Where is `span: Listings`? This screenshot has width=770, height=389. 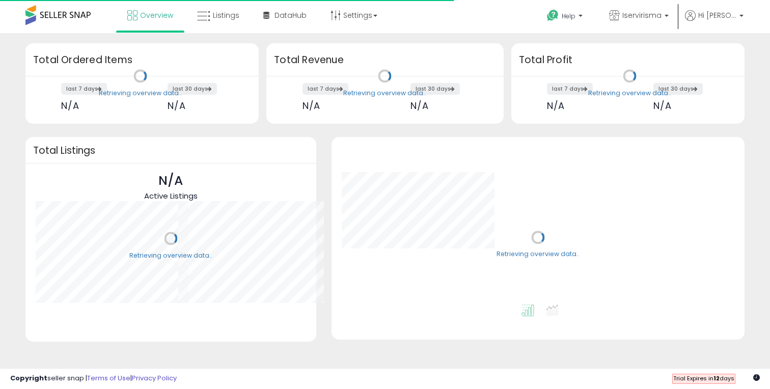 span: Listings is located at coordinates (226, 15).